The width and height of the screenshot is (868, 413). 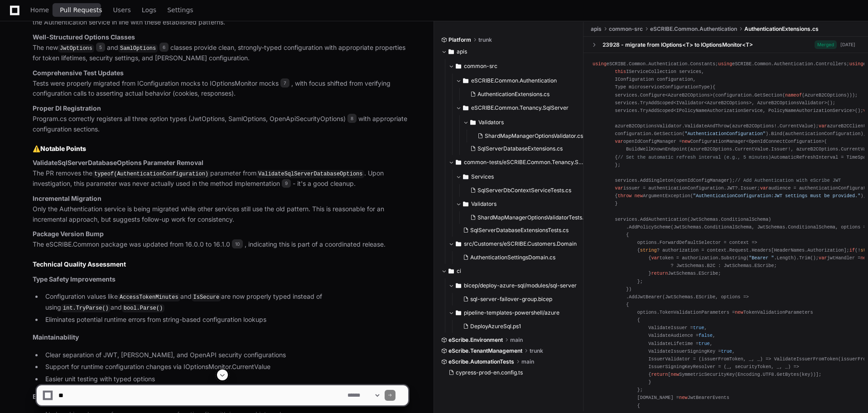 I want to click on span: Validators, so click(x=491, y=122).